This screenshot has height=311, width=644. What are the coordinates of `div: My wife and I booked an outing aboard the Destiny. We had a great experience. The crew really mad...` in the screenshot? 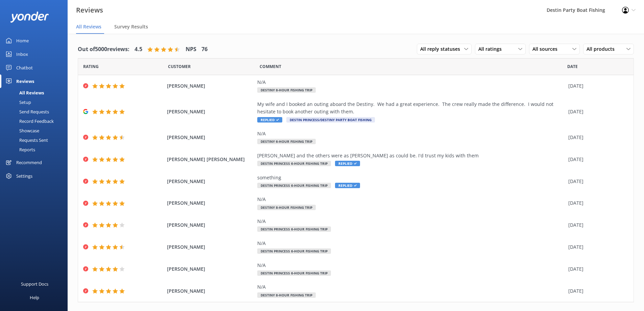 It's located at (411, 108).